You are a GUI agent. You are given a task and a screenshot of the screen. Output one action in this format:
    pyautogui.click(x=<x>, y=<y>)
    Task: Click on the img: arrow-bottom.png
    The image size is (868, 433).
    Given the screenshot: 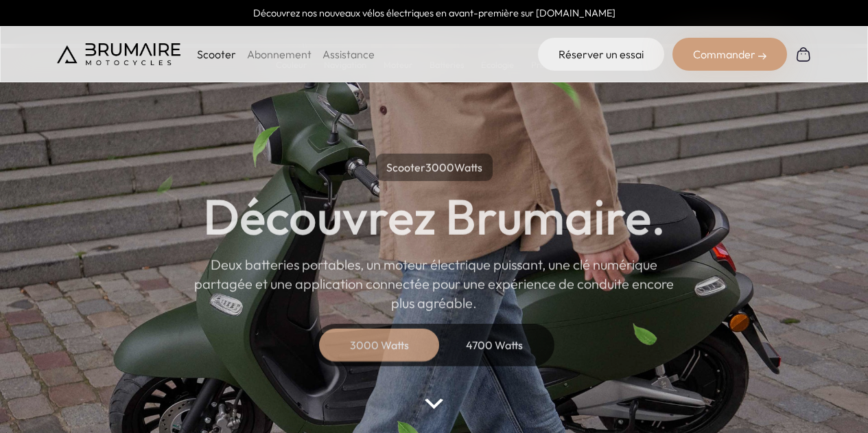 What is the action you would take?
    pyautogui.click(x=434, y=404)
    